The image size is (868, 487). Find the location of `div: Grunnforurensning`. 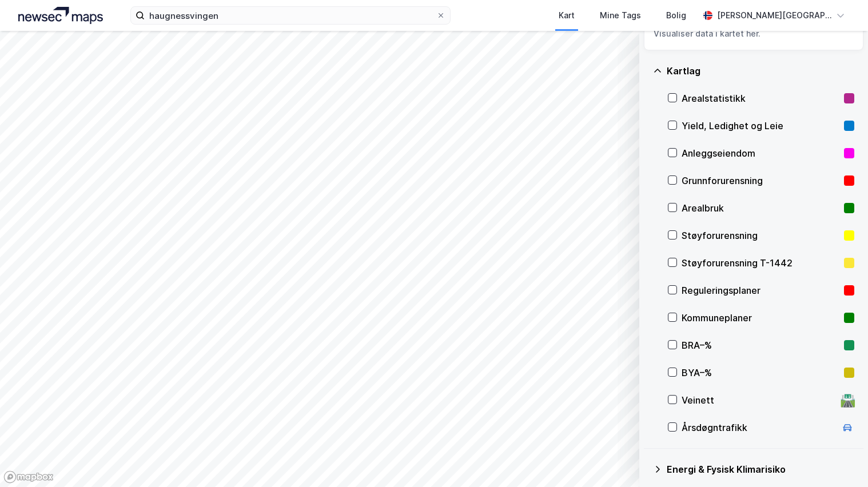

div: Grunnforurensning is located at coordinates (761, 180).